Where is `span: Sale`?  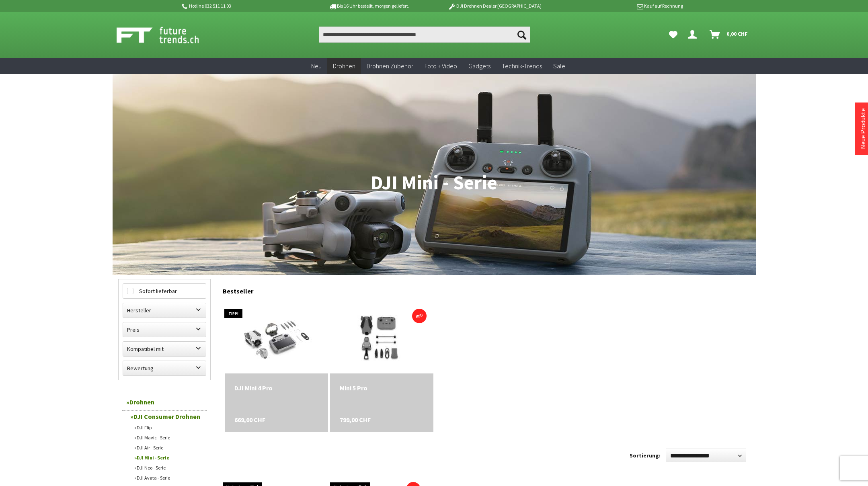
span: Sale is located at coordinates (559, 66).